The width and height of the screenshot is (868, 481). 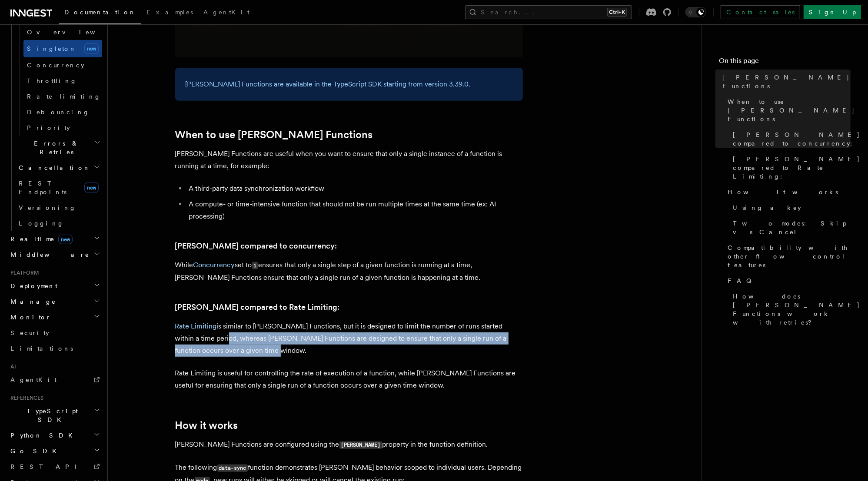 I want to click on a: Debouncing, so click(x=63, y=112).